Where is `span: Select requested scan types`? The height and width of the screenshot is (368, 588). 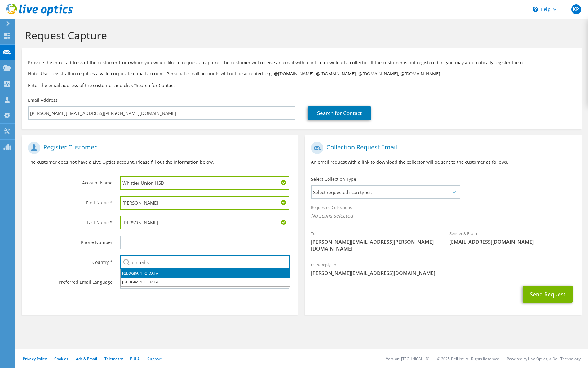 span: Select requested scan types is located at coordinates (385, 193).